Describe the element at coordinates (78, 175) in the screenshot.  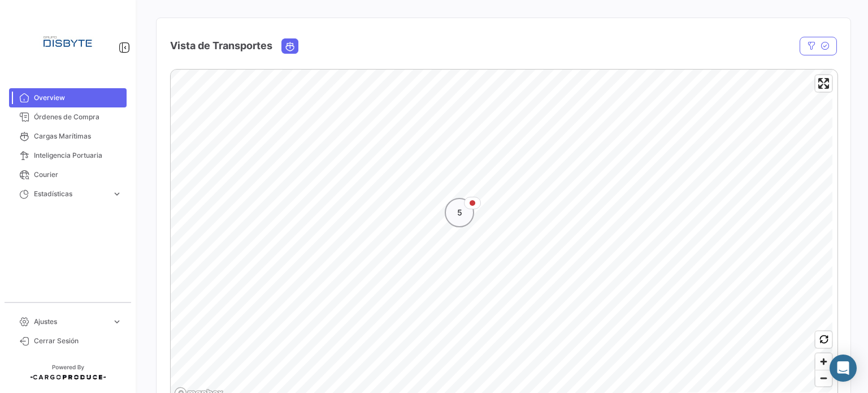
I see `span: Courier` at that location.